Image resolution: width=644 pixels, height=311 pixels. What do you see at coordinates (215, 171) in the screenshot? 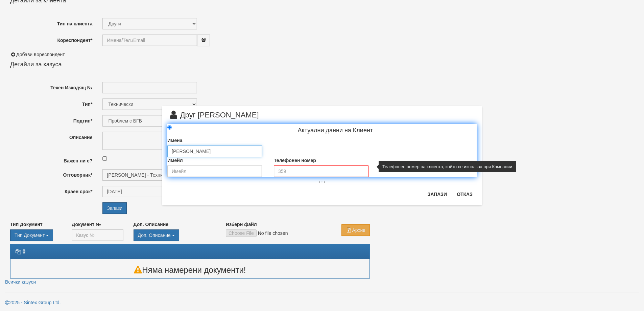
I see `input: Електронна поща на клиента, която се използва при Кампании` at bounding box center [215, 171].